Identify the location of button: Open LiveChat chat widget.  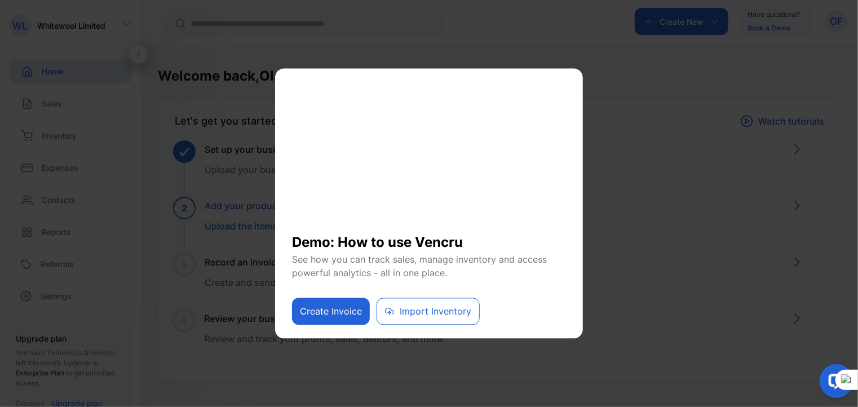
(26, 21).